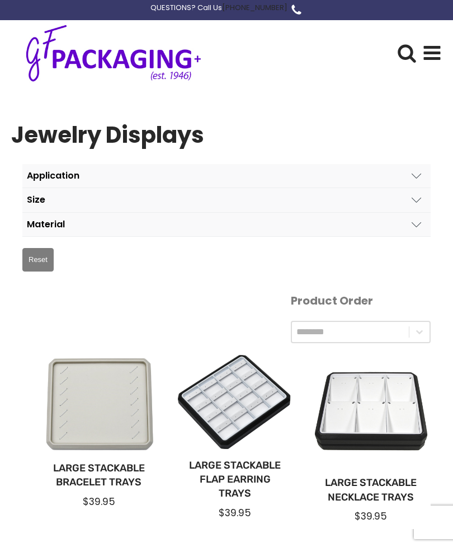 The height and width of the screenshot is (547, 453). What do you see at coordinates (114, 53) in the screenshot?
I see `img: GF Packaging + - Established 1946` at bounding box center [114, 53].